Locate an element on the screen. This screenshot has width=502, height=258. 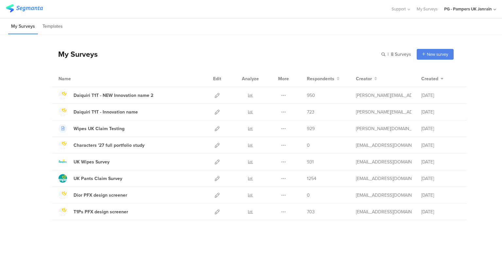
a: Wipes UK Claim Testing is located at coordinates (91, 129).